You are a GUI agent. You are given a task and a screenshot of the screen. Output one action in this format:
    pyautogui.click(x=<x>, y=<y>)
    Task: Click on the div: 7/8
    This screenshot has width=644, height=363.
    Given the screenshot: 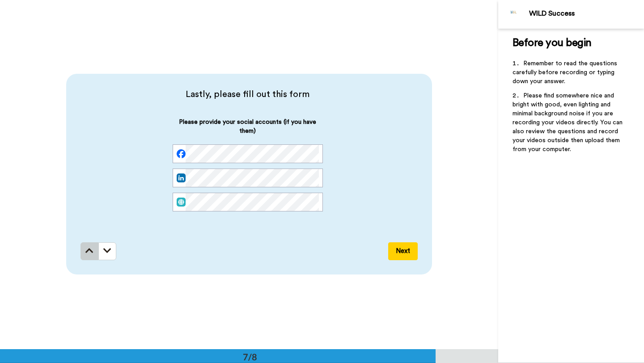 What is the action you would take?
    pyautogui.click(x=250, y=357)
    